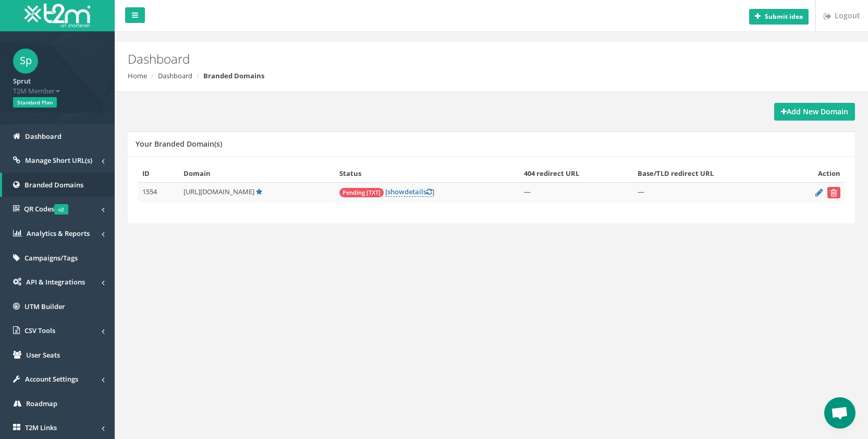 This screenshot has width=868, height=439. I want to click on th: ID, so click(158, 174).